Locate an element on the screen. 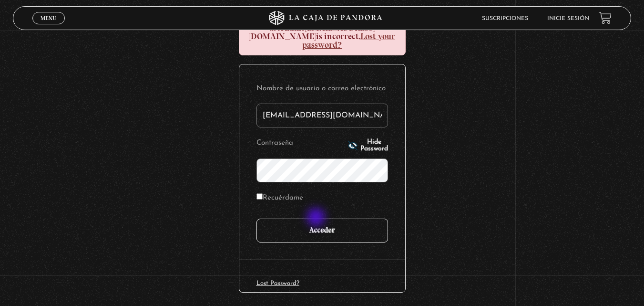  span: Hide Password is located at coordinates (374, 146).